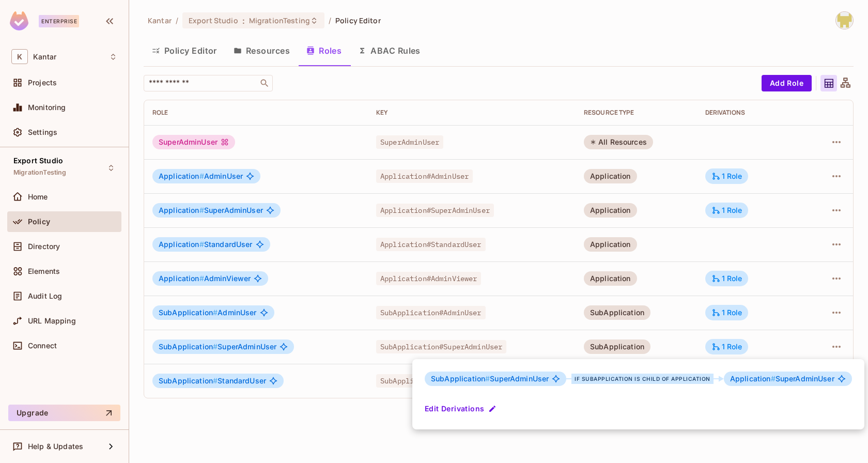 The image size is (868, 463). What do you see at coordinates (642, 379) in the screenshot?
I see `div: if SubApplication is child of Application` at bounding box center [642, 379].